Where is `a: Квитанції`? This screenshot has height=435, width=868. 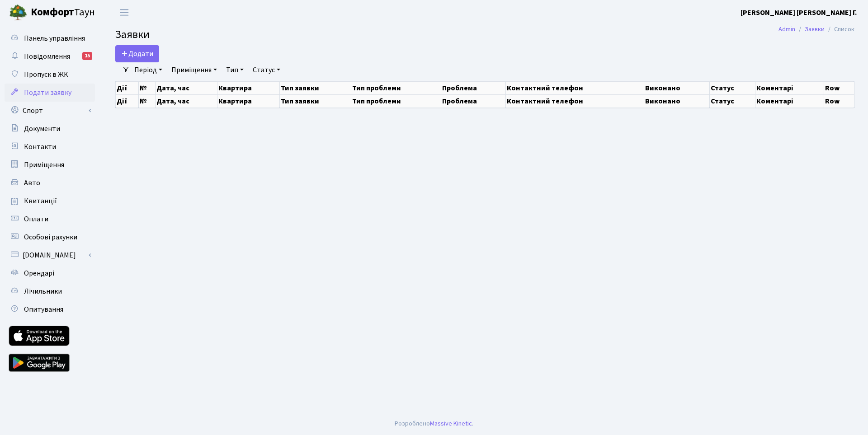 a: Квитанції is located at coordinates (50, 201).